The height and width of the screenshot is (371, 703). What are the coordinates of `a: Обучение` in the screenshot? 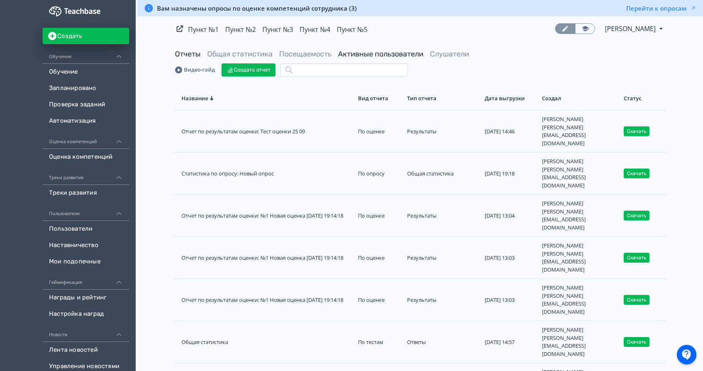 It's located at (86, 72).